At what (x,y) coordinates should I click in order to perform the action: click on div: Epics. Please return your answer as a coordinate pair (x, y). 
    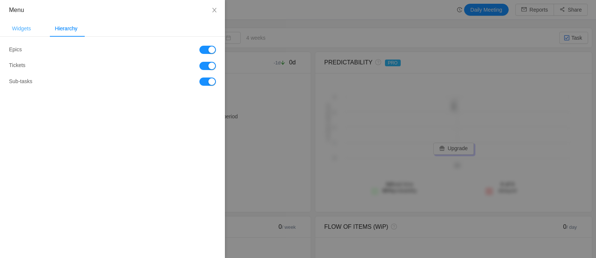
    Looking at the image, I should click on (61, 50).